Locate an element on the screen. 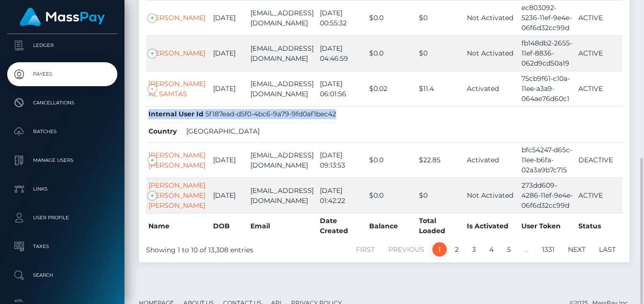 The height and width of the screenshot is (304, 644). td: fb148db2-2655-11ef-8836-062d9cd50a19 is located at coordinates (547, 53).